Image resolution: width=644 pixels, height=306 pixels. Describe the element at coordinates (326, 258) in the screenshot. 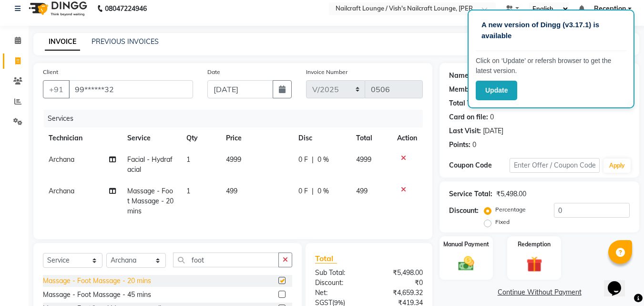

I see `span: Total` at that location.